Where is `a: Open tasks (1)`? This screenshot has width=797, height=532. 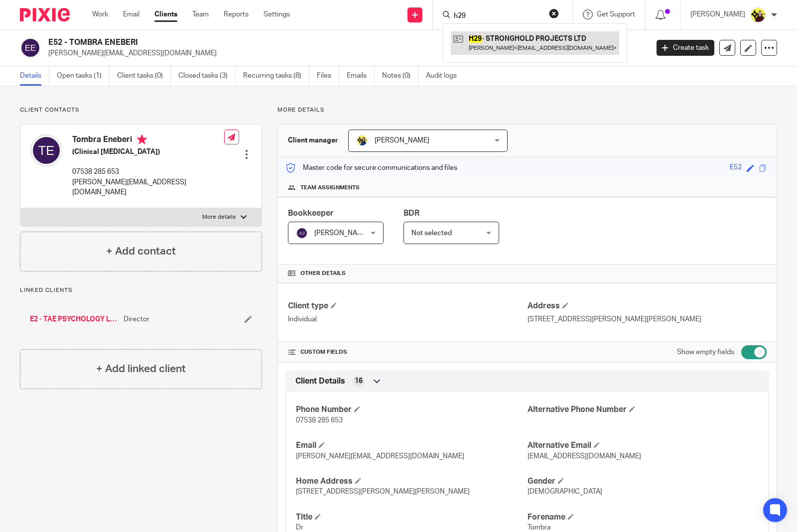 a: Open tasks (1) is located at coordinates (83, 76).